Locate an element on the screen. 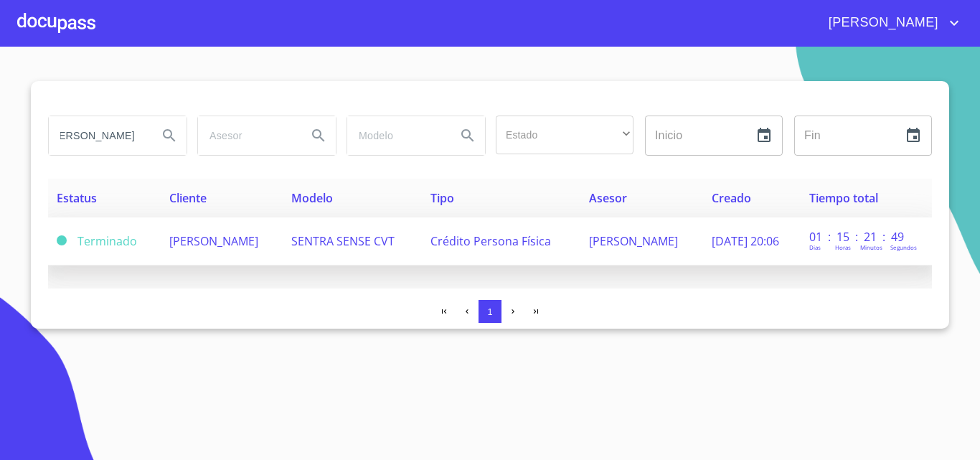 The width and height of the screenshot is (980, 460). span: Estatus is located at coordinates (77, 198).